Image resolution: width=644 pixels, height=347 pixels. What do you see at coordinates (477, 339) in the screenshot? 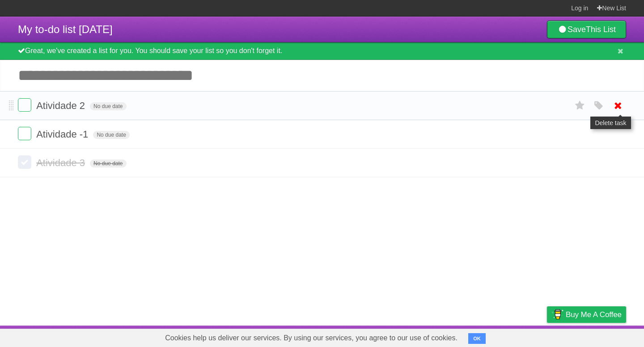
I see `button: OK` at bounding box center [477, 339].